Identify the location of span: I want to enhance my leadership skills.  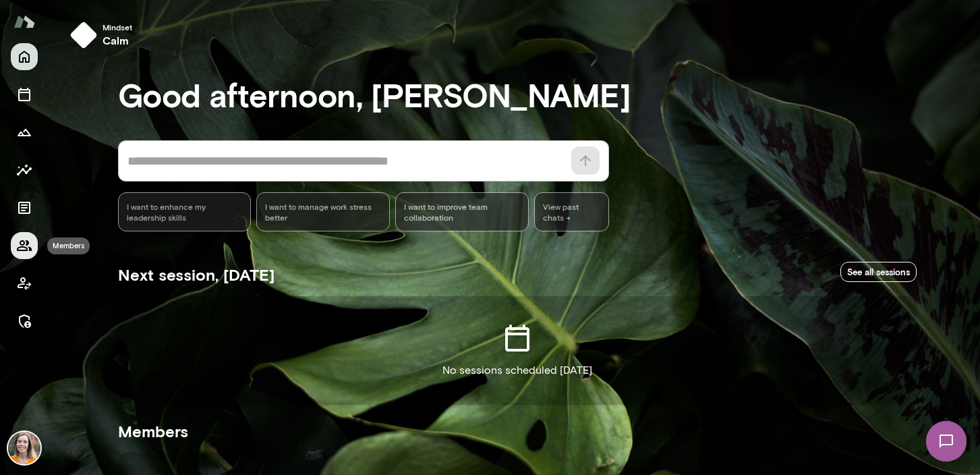
(185, 212).